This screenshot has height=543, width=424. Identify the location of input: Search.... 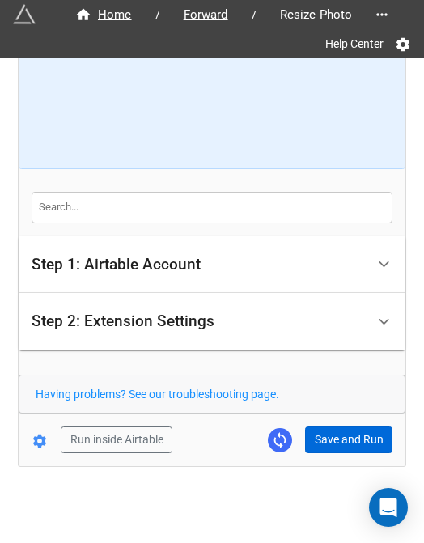
(212, 207).